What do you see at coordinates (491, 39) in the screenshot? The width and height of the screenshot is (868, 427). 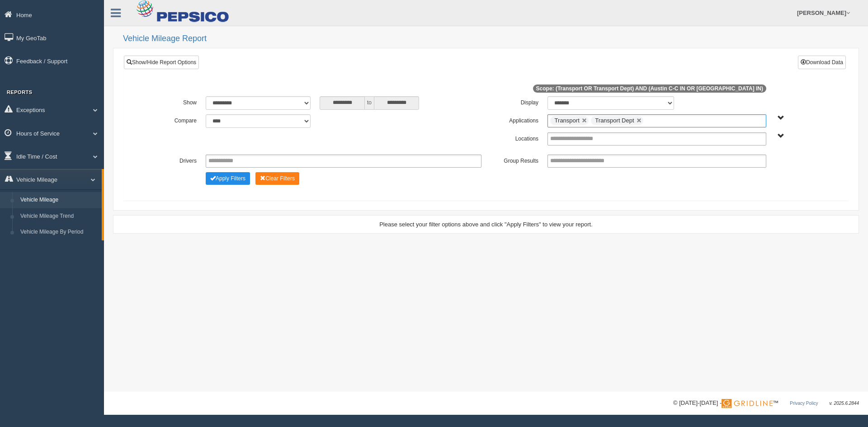 I see `h2: Vehicle Mileage Report` at bounding box center [491, 39].